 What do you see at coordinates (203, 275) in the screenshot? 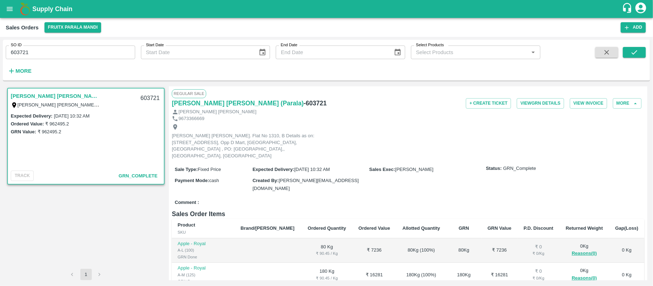
I see `div: A-M (125)` at bounding box center [203, 275].